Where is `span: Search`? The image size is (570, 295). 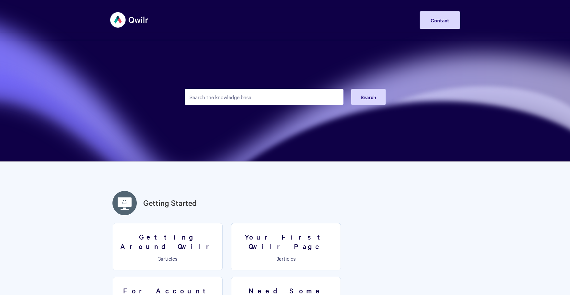
span: Search is located at coordinates (368, 97).